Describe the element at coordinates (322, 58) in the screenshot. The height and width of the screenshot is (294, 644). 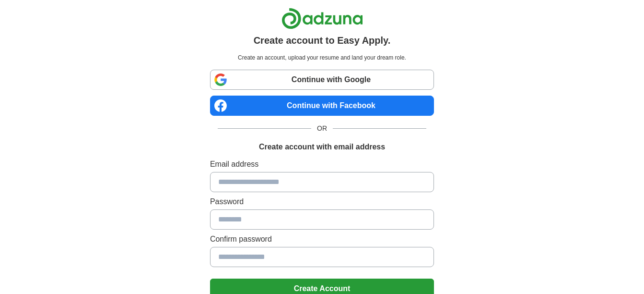
I see `p: Create an account, upload your resume and land your dream role.` at that location.